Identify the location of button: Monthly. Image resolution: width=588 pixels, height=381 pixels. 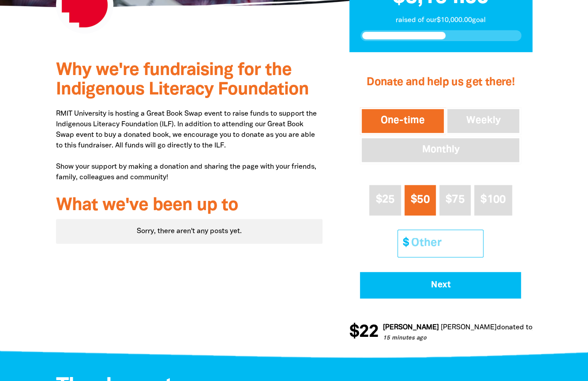
(440, 150).